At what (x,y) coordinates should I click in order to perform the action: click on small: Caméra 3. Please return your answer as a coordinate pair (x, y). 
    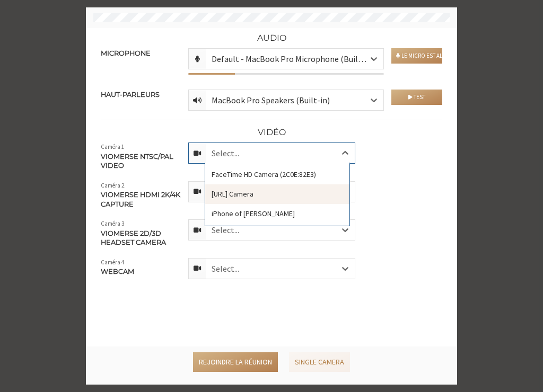
    Looking at the image, I should click on (141, 224).